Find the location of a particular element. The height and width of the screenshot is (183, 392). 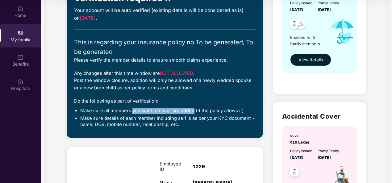

img: svg+xml;base64,PHN2ZyBpZD0iSG9tZSIgeG1sbnM9Imh0dHA6Ly93d3cudzMub3JnLzIwMDAvc3ZnIiB3aWR0aD0iMjAiIG... is located at coordinates (20, 9).